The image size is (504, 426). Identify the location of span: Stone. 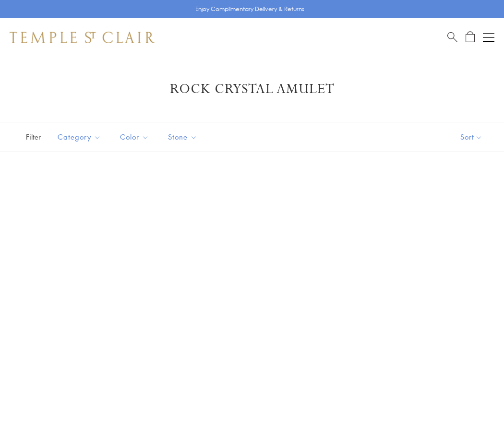
(184, 137).